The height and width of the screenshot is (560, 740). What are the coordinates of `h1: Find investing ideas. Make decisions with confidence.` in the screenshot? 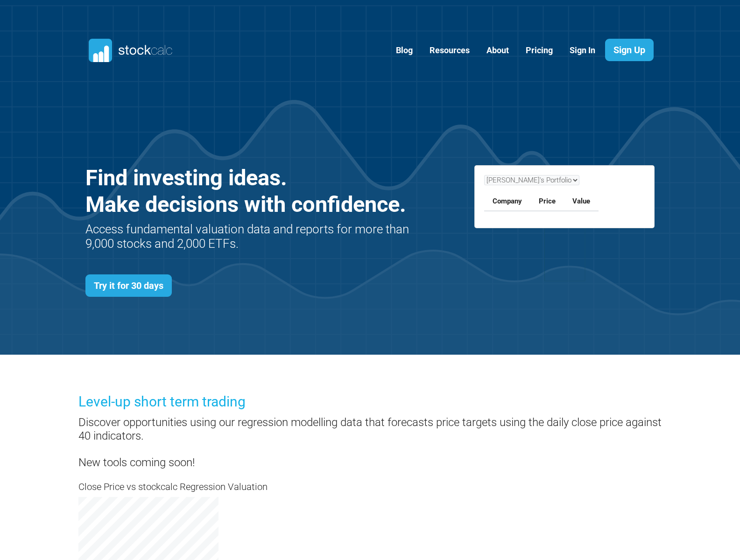 It's located at (248, 191).